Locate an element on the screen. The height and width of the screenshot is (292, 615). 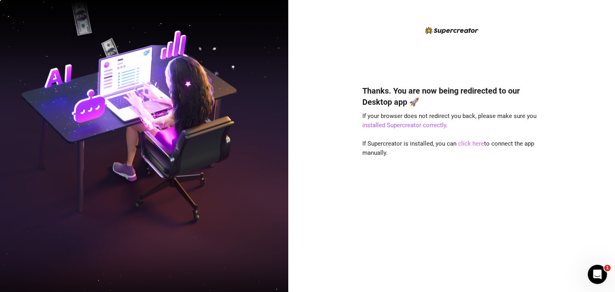
a: click here is located at coordinates (471, 144).